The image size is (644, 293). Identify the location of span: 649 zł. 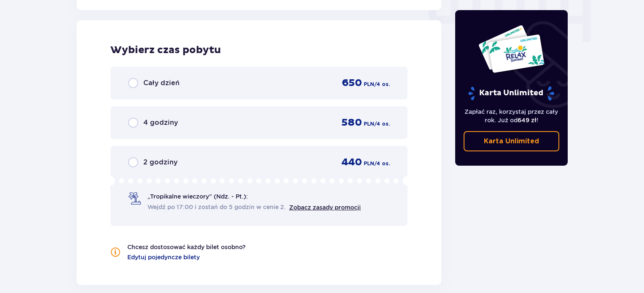
(527, 120).